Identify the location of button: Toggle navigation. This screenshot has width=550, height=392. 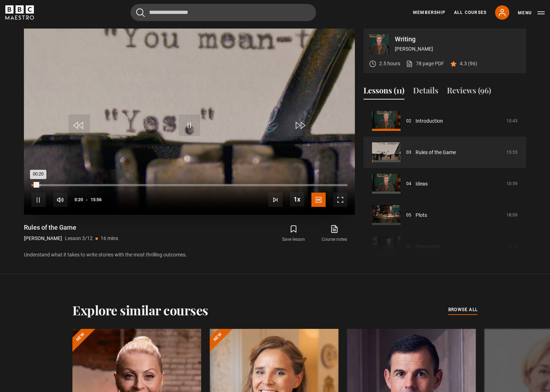
(531, 13).